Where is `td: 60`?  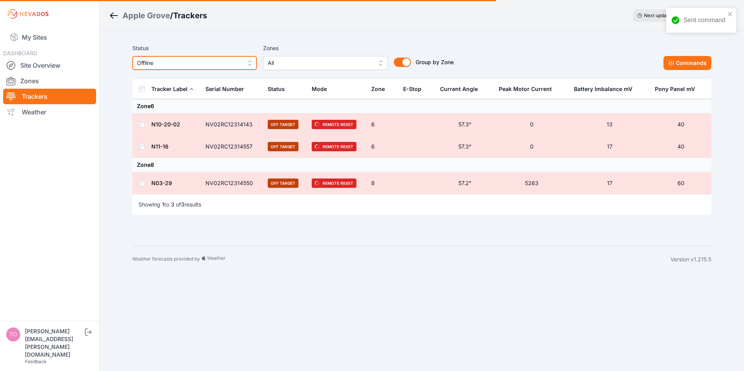 td: 60 is located at coordinates (680, 183).